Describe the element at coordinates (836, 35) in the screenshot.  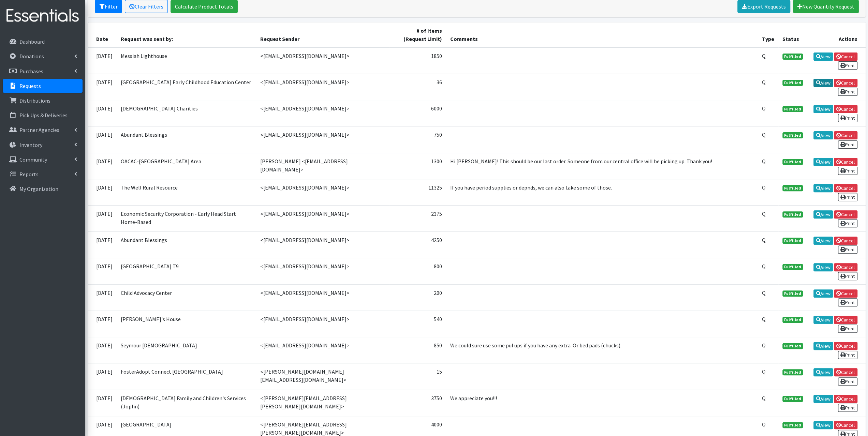
I see `th: Actions` at that location.